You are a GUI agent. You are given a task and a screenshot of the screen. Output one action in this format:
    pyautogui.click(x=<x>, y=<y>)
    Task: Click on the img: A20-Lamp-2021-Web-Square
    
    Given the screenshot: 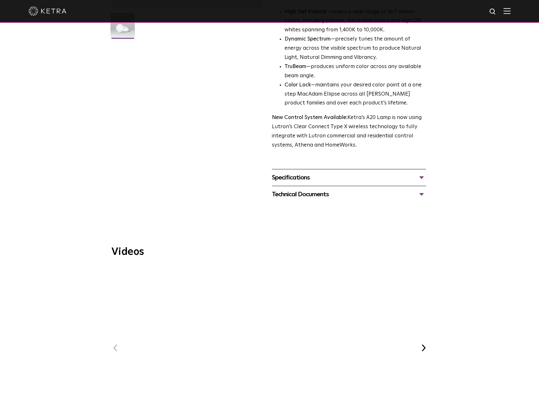 What is the action you would take?
    pyautogui.click(x=122, y=28)
    